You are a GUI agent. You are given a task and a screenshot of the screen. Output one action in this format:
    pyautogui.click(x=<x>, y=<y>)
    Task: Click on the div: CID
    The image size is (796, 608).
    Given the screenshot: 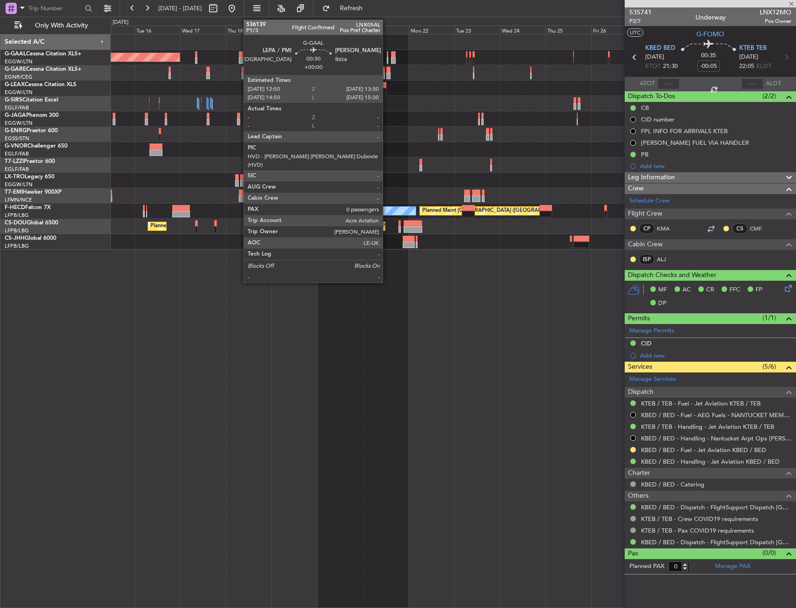 What is the action you would take?
    pyautogui.click(x=646, y=343)
    